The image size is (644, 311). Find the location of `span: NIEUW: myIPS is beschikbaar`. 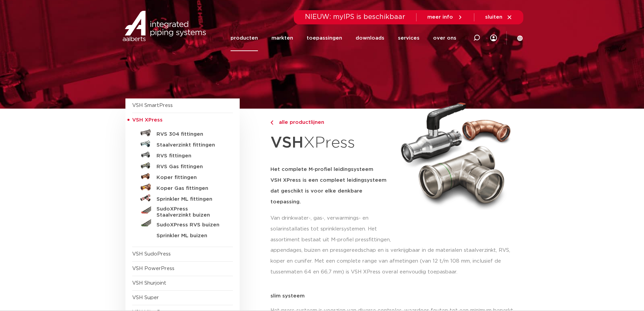

span: NIEUW: myIPS is beschikbaar is located at coordinates (355, 17).